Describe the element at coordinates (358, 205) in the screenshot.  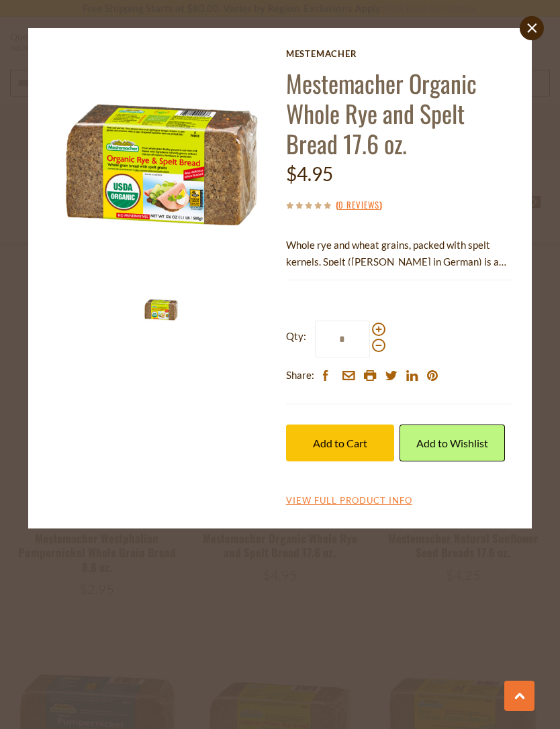
I see `a: 0 Reviews` at that location.